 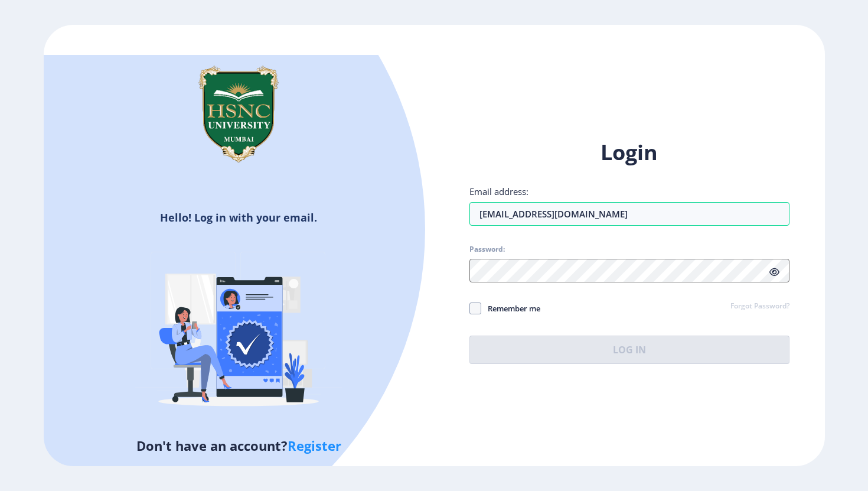 What do you see at coordinates (760, 306) in the screenshot?
I see `a: Forgot Password?` at bounding box center [760, 306].